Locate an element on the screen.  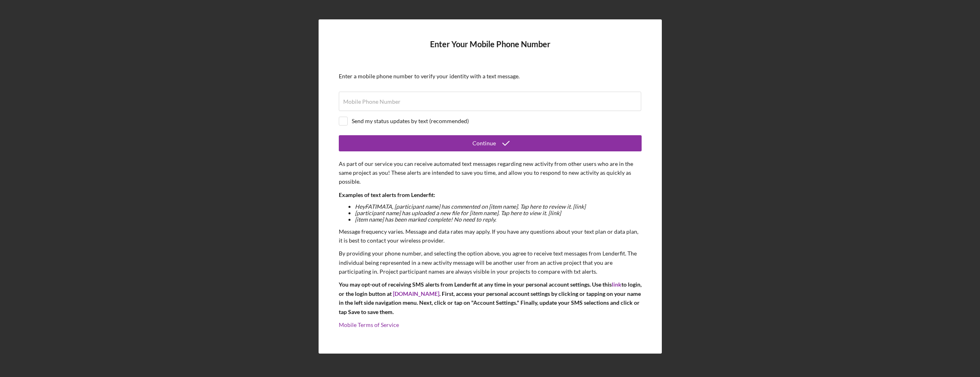
div: Send my status updates by text (recommended) is located at coordinates (410, 121).